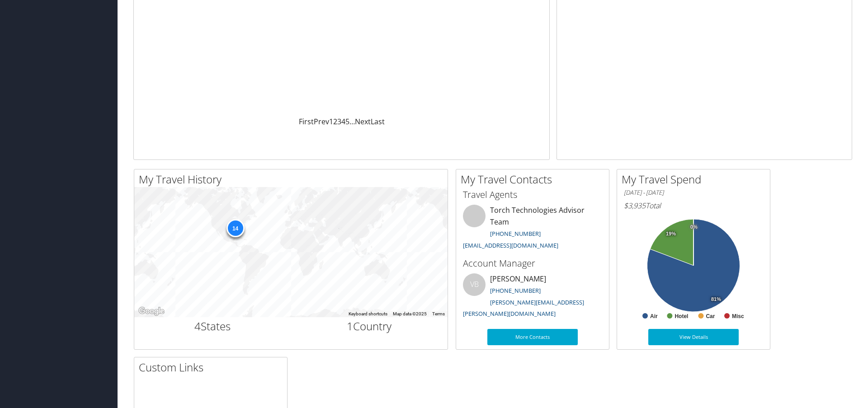  What do you see at coordinates (535, 180) in the screenshot?
I see `h2: My Travel Contacts` at bounding box center [535, 180].